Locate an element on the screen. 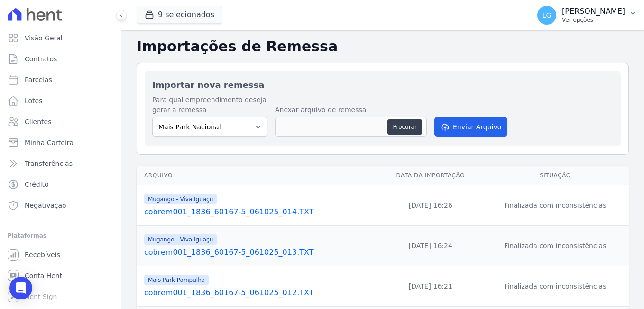 The height and width of the screenshot is (309, 644). div: Open Intercom Messenger is located at coordinates (21, 288).